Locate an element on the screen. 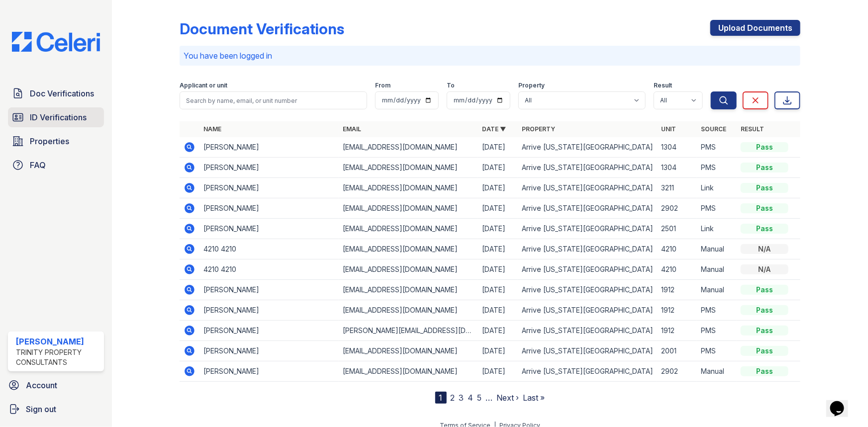  a: Account is located at coordinates (56, 385).